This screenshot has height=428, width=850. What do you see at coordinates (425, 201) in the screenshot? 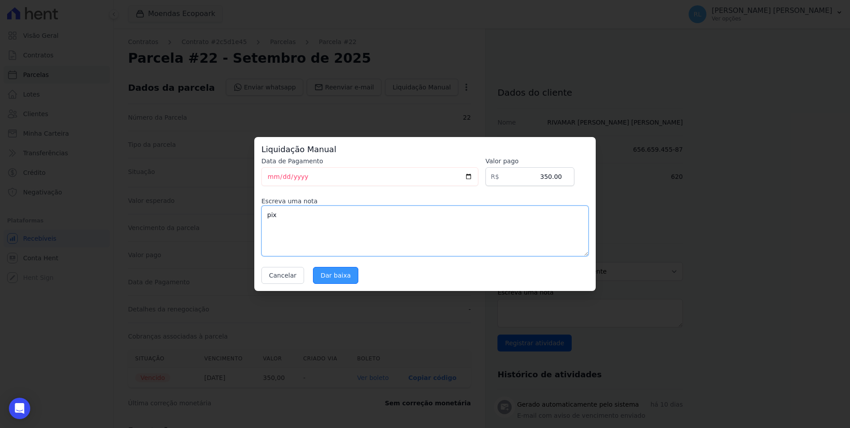
I see `label: Escreva uma nota` at bounding box center [425, 201].